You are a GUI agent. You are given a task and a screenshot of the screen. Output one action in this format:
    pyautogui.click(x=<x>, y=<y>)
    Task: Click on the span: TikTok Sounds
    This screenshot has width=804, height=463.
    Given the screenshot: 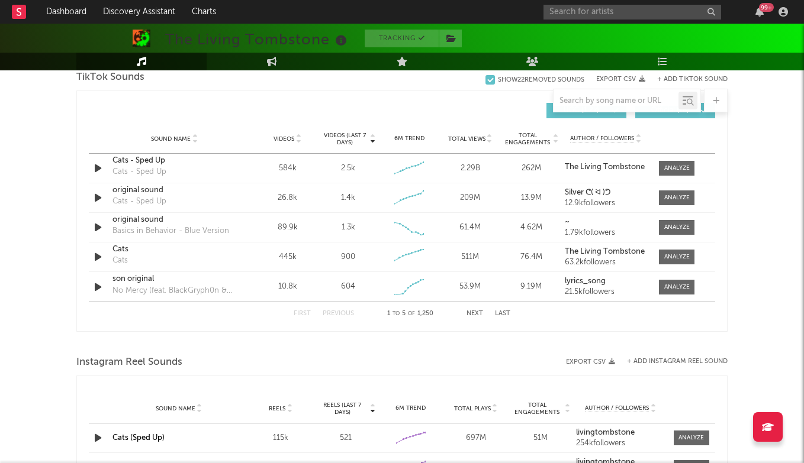 What is the action you would take?
    pyautogui.click(x=110, y=78)
    